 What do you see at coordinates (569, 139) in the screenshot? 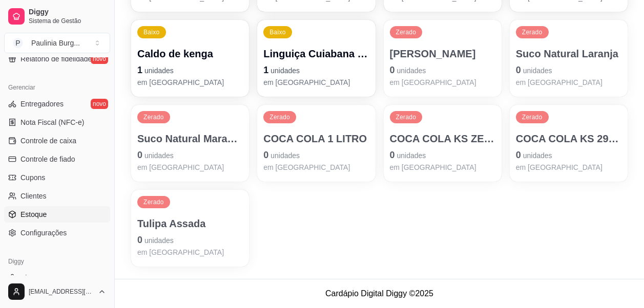
I see `p: COCA COLA KS 290ML` at bounding box center [569, 139].